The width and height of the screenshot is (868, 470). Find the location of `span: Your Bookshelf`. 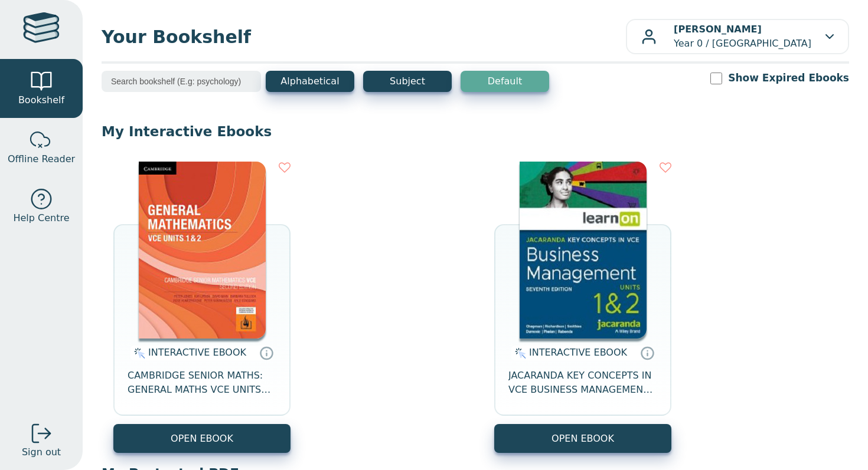

span: Your Bookshelf is located at coordinates (364, 37).